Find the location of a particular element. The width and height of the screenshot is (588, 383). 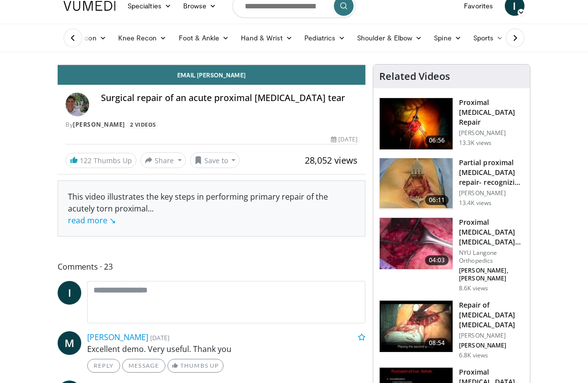

span: 28,052 views is located at coordinates (331, 160).